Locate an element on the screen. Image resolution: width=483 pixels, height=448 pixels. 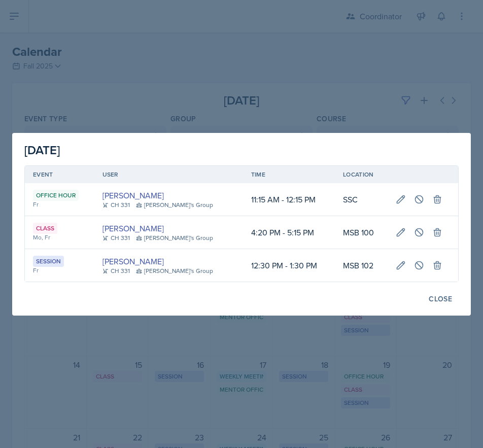
div: Class is located at coordinates (45, 228).